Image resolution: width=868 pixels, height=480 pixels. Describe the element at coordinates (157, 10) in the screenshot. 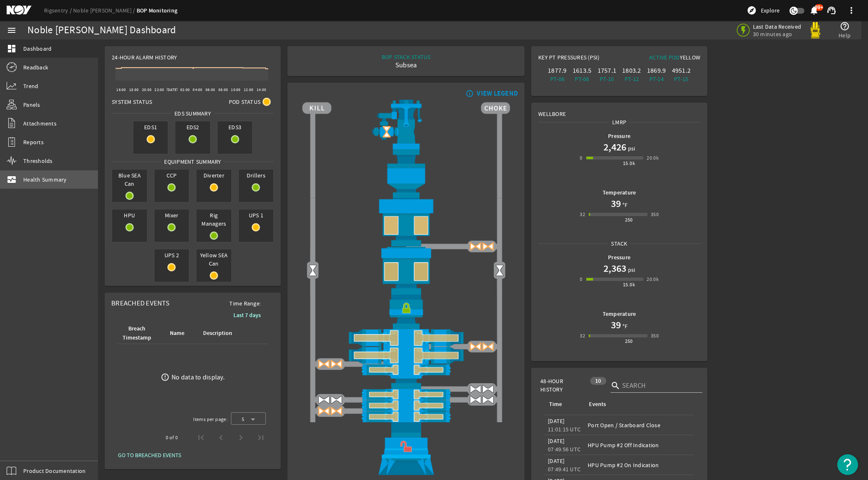

I see `a: BOP Monitoring` at that location.